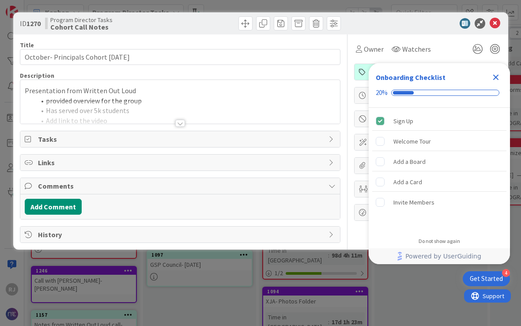  I want to click on button: Add Comment, so click(53, 207).